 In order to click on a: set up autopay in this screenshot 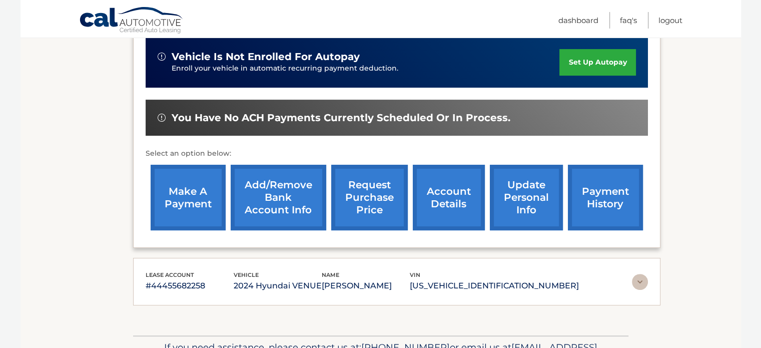, I will do `click(598, 62)`.